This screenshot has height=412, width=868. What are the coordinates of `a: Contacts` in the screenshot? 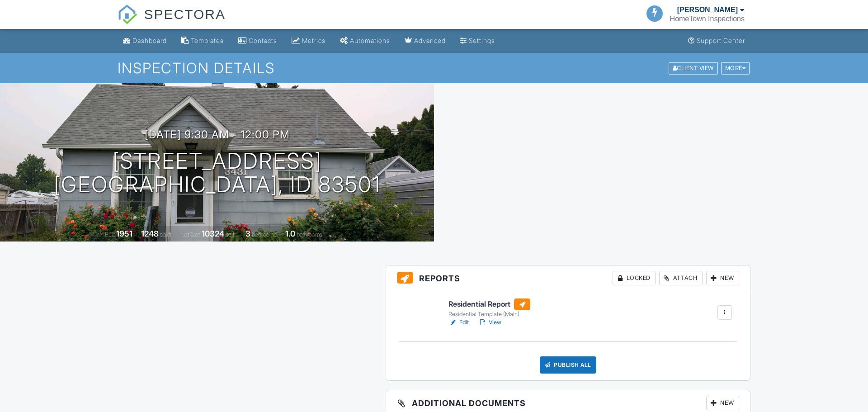 It's located at (258, 41).